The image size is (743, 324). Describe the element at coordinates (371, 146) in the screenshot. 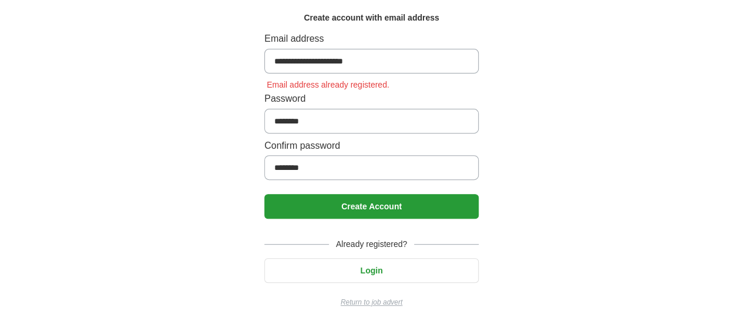

I see `label: Confirm password` at that location.